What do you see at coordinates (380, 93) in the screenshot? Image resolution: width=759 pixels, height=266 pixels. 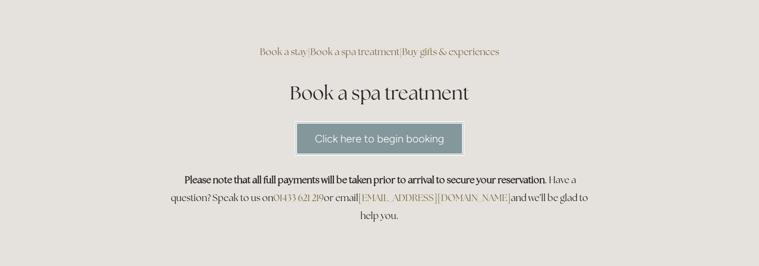 I see `h1: Book a spa treatment` at bounding box center [380, 93].